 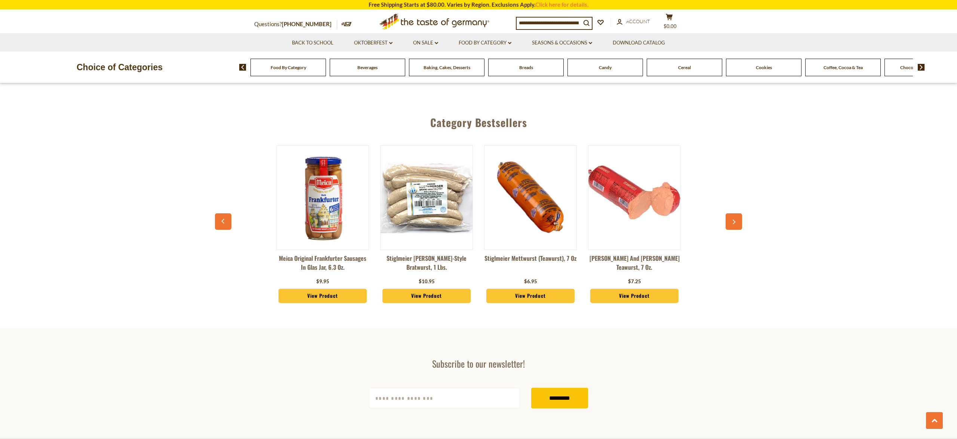 What do you see at coordinates (526, 67) in the screenshot?
I see `a: Breads` at bounding box center [526, 67].